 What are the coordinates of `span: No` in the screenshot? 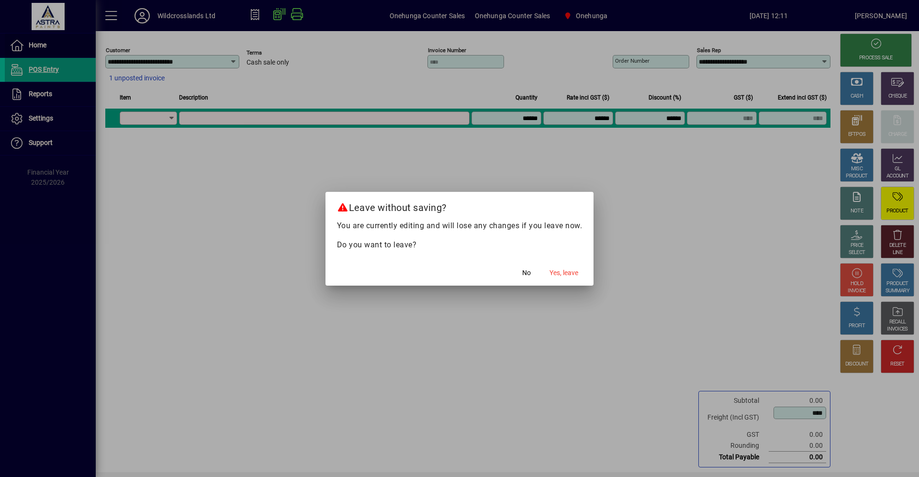 It's located at (527, 273).